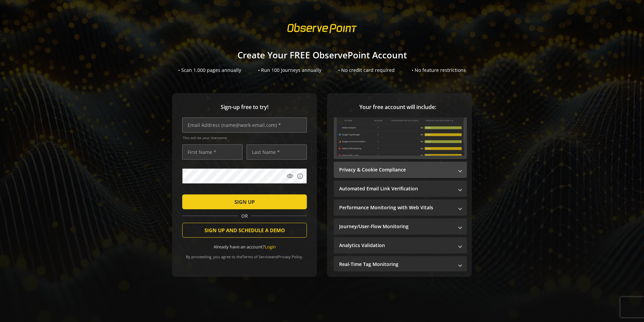 This screenshot has height=322, width=644. Describe the element at coordinates (400, 133) in the screenshot. I see `img: Sitewide Inventory & Monitoring` at that location.